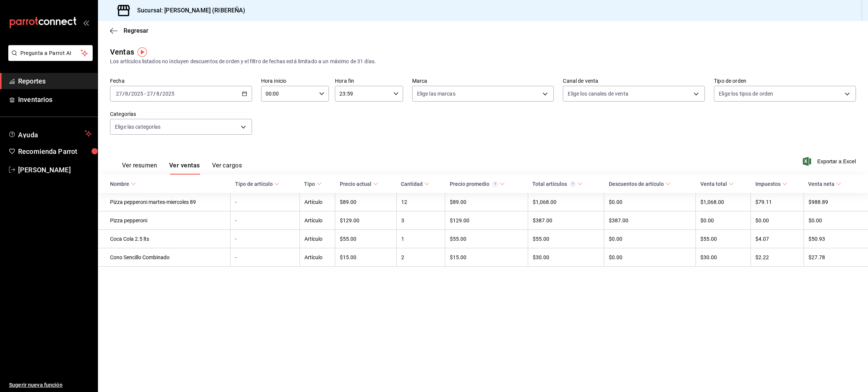 The width and height of the screenshot is (868, 392). What do you see at coordinates (164, 239) in the screenshot?
I see `td: Coca Cola 2.5 lts` at bounding box center [164, 239].